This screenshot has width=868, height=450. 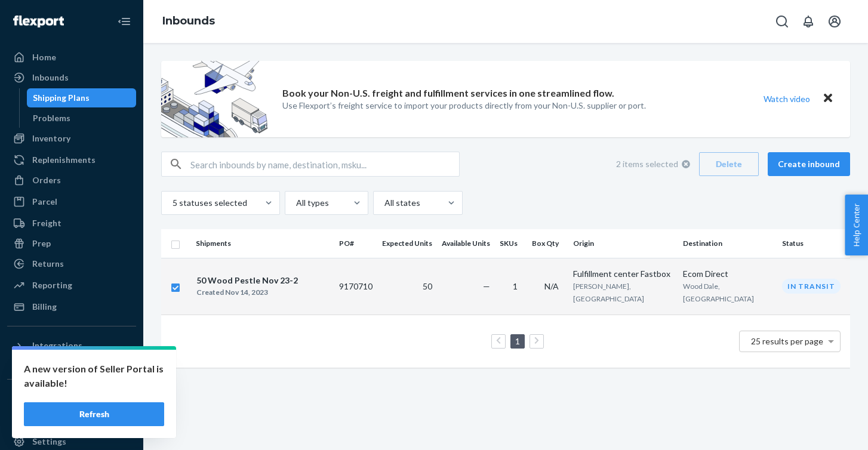 I want to click on th: Box Qty, so click(x=547, y=244).